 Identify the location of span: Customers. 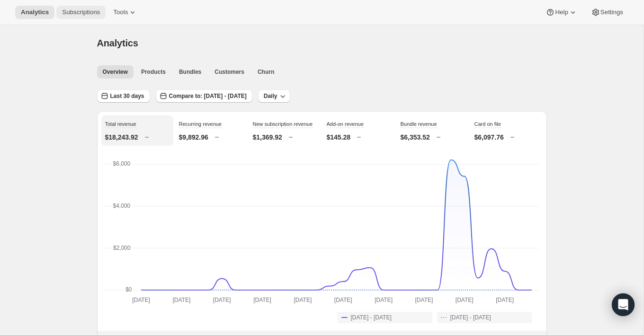
(229, 72).